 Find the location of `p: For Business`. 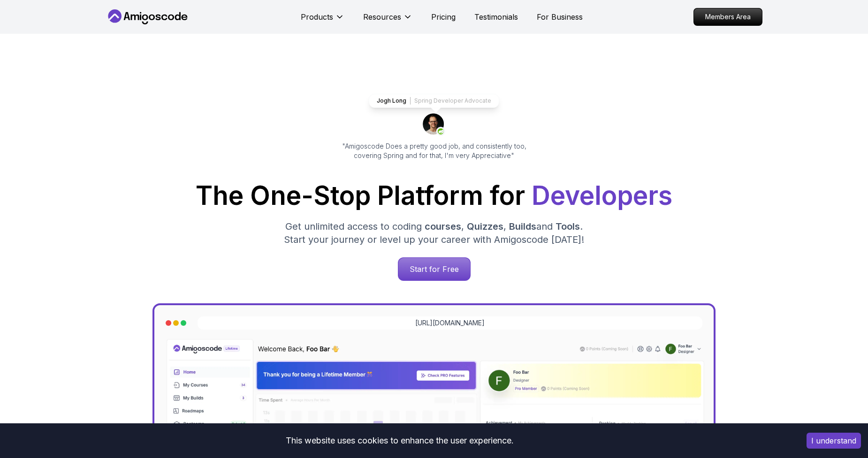

p: For Business is located at coordinates (560, 17).